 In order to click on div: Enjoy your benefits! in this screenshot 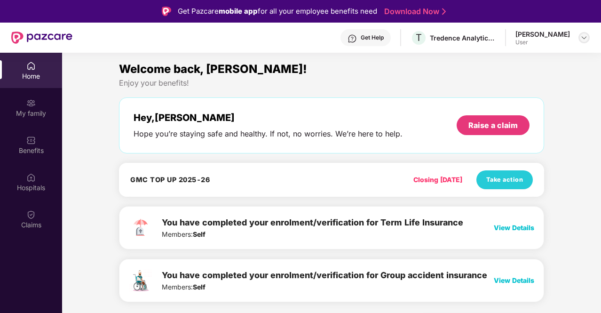, I will do `click(331, 83)`.